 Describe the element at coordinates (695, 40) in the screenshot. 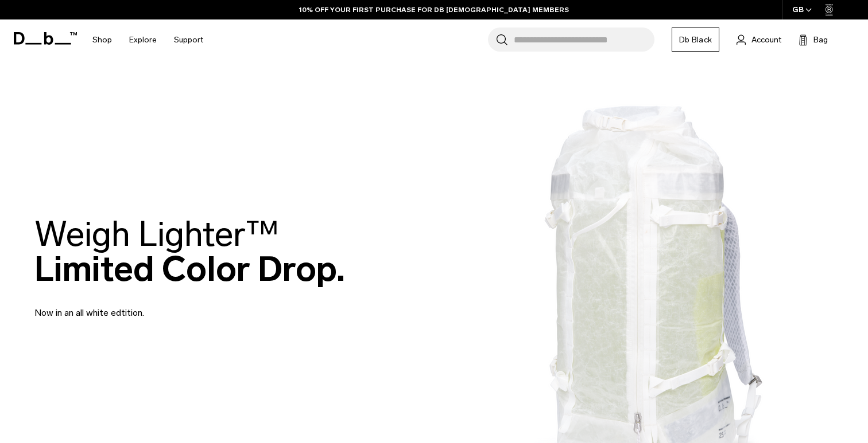

I see `a: Db Black` at that location.